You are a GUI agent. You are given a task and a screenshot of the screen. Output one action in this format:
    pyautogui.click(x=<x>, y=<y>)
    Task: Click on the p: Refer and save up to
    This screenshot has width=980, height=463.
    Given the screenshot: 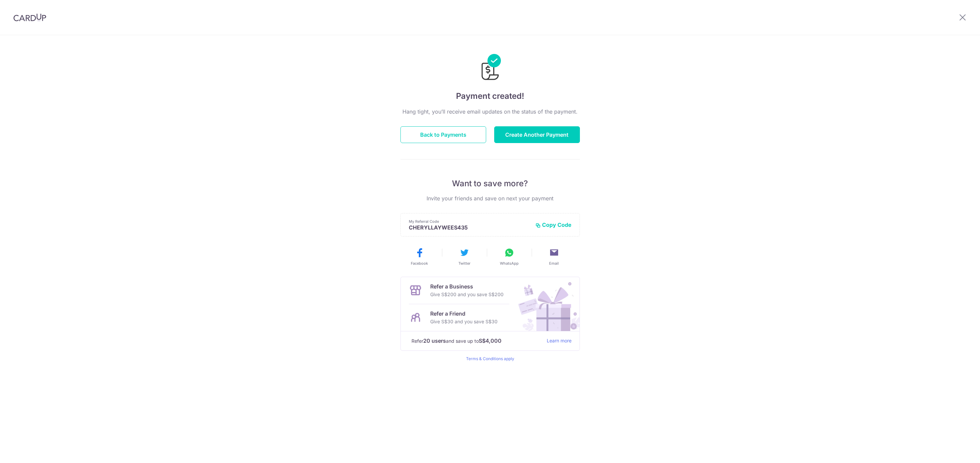 What is the action you would take?
    pyautogui.click(x=477, y=341)
    